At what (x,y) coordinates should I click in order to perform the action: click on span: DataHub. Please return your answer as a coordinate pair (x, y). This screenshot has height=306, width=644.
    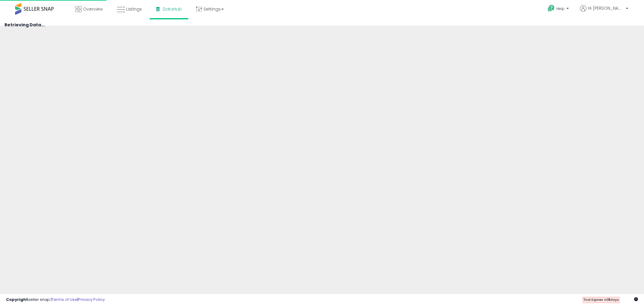
    Looking at the image, I should click on (172, 9).